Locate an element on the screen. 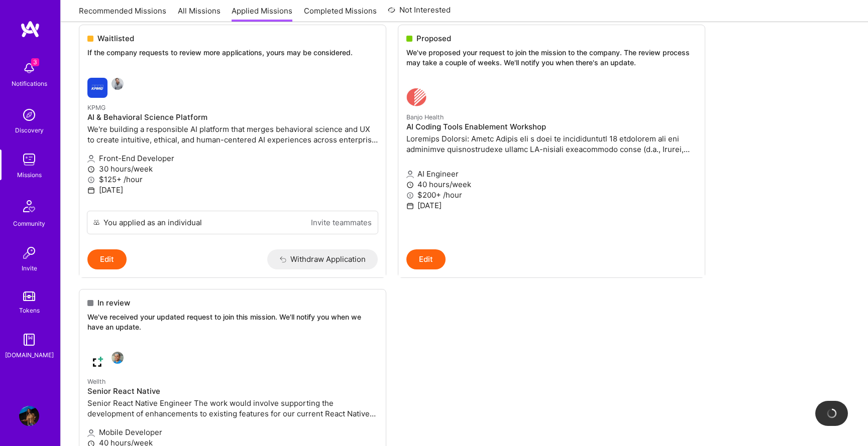  a: Completed Missions is located at coordinates (340, 13).